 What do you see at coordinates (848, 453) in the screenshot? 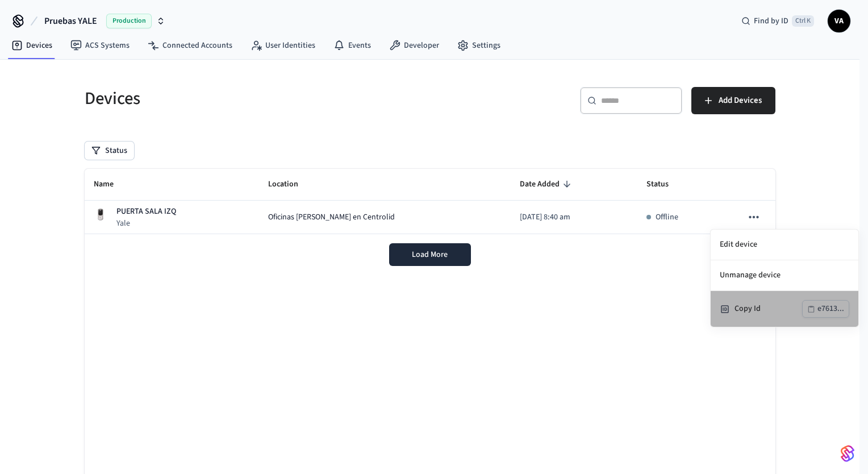
I see `img: SeamLogoGradient.69752ec5.svg` at bounding box center [848, 453].